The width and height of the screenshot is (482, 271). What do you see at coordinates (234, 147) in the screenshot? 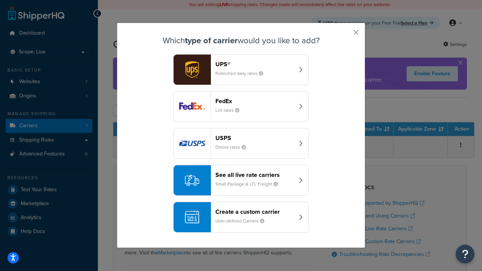
I see `small: Online rates` at bounding box center [234, 147].